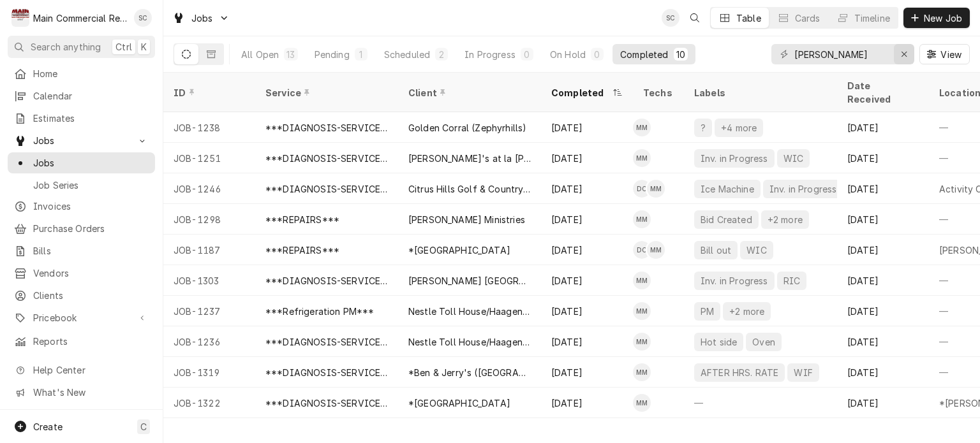 The height and width of the screenshot is (443, 980). I want to click on input: Keyword search, so click(842, 54).